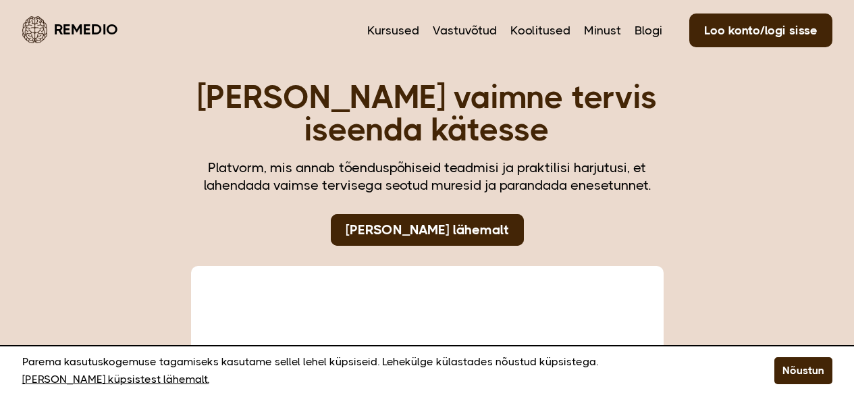  What do you see at coordinates (381, 370) in the screenshot?
I see `p: Parema kasutuskogemuse tagamiseks kasutame sellel lehel küpsiseid. Lehekülge külastades nõustud k...` at bounding box center [381, 370].